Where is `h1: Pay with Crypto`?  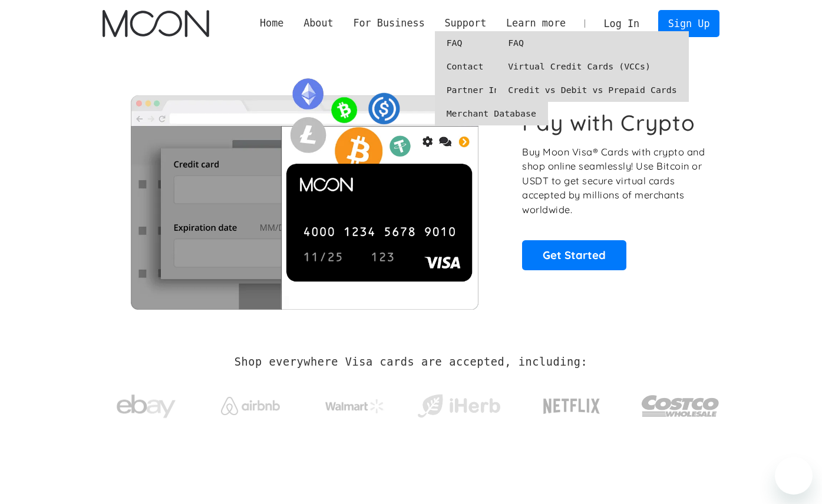 h1: Pay with Crypto is located at coordinates (608, 123).